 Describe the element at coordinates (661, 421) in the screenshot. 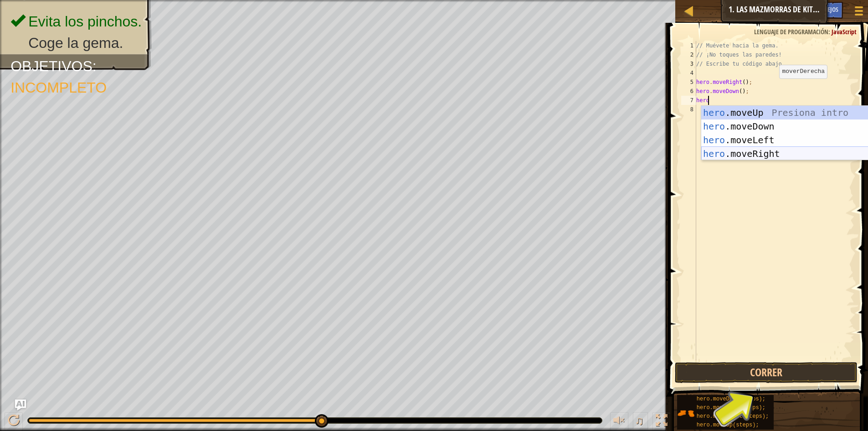

I see `button: Alterna pantalla completa.` at that location.